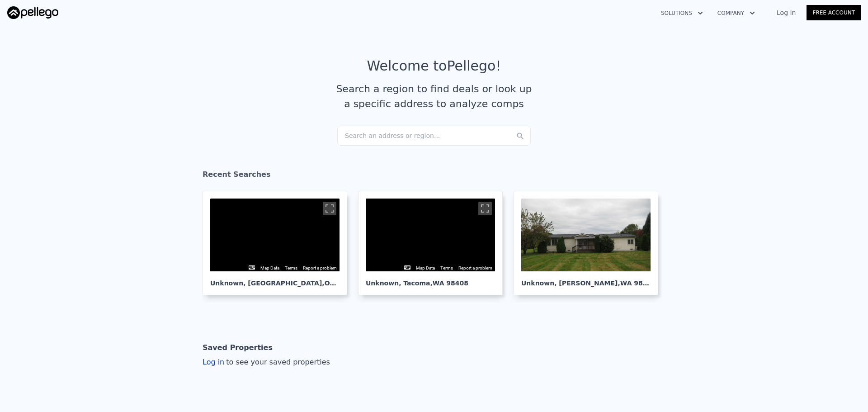 The width and height of the screenshot is (868, 412). I want to click on div: Search a region to find deals or look up a specific address to analyze comps, so click(434, 96).